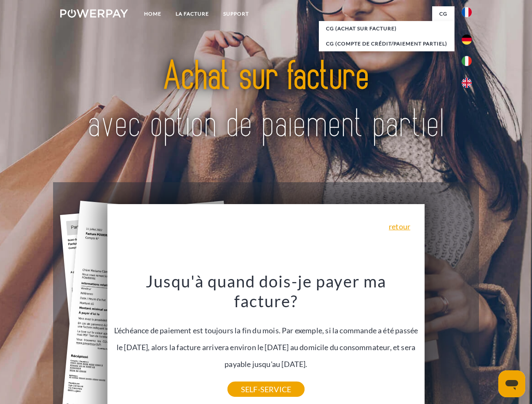 The width and height of the screenshot is (532, 404). I want to click on a: Support, so click(236, 14).